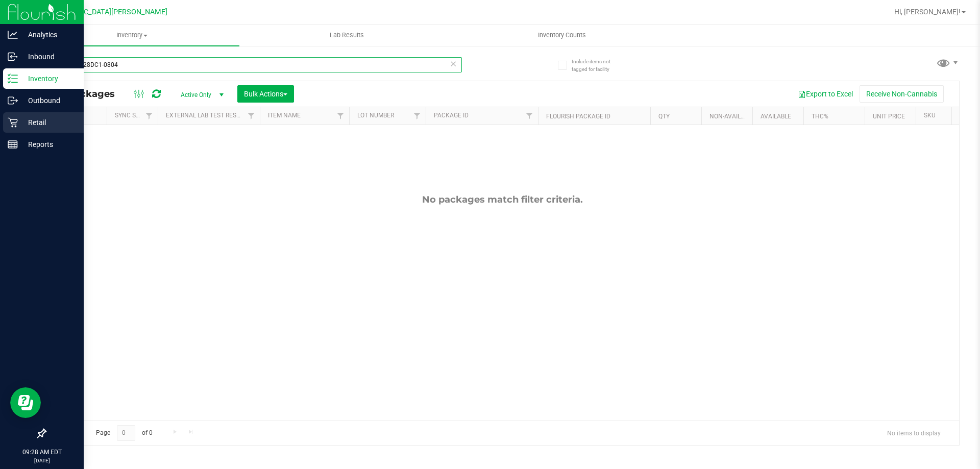 The image size is (980, 469). I want to click on a: Lot Number, so click(375, 115).